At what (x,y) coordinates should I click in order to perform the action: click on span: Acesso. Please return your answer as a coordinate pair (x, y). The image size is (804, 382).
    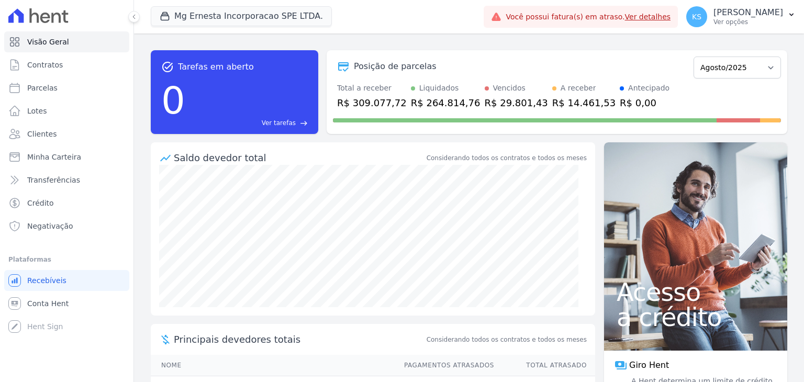
    Looking at the image, I should click on (696, 292).